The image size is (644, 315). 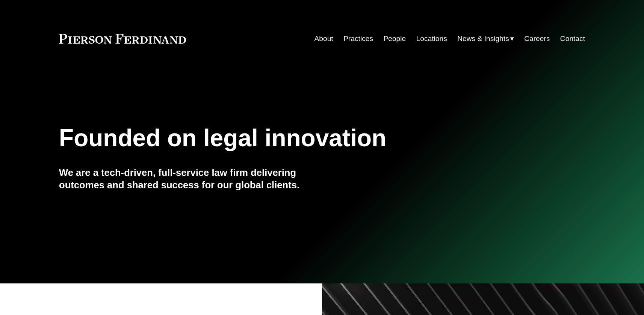 I want to click on a: Practices, so click(x=358, y=39).